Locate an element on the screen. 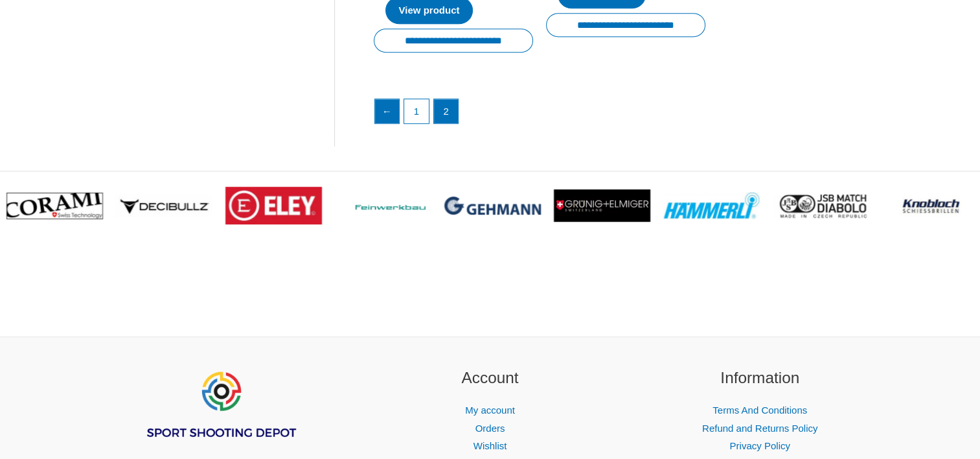 This screenshot has width=980, height=459. nav: Product Pagination is located at coordinates (626, 115).